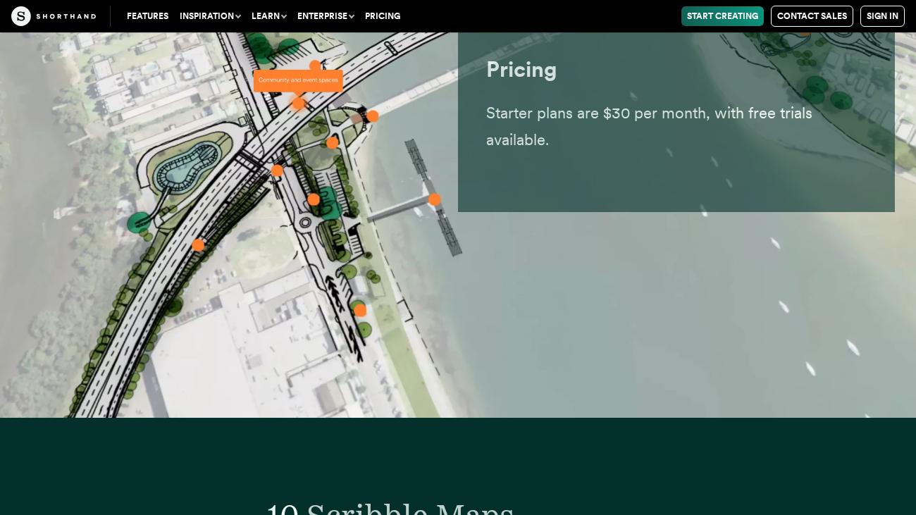 The image size is (916, 515). I want to click on a: Contact Sales, so click(812, 16).